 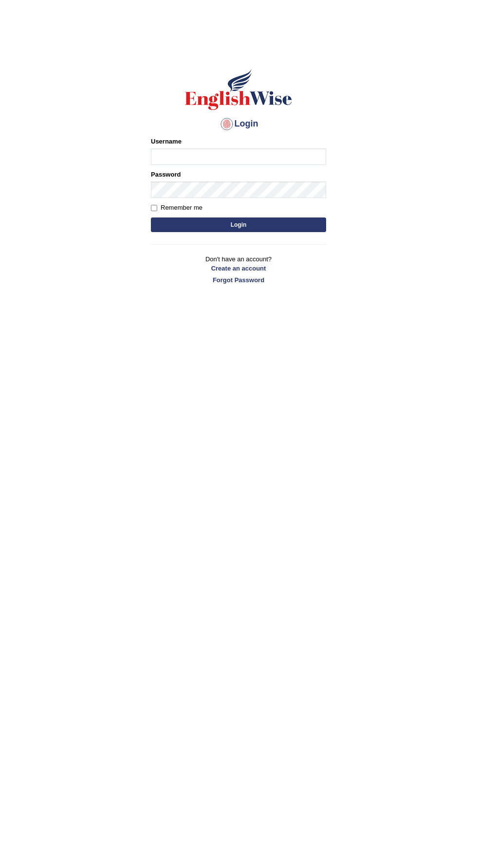 I want to click on input: Remember me, so click(x=154, y=208).